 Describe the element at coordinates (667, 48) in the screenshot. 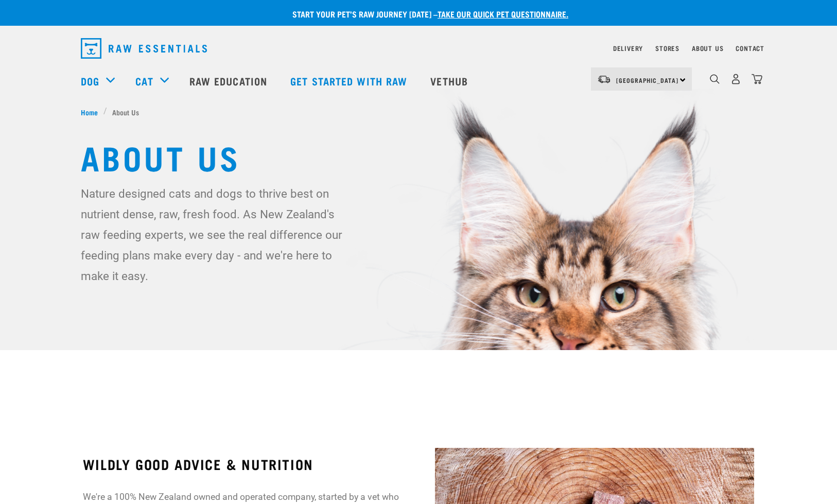

I see `a: Stores` at that location.